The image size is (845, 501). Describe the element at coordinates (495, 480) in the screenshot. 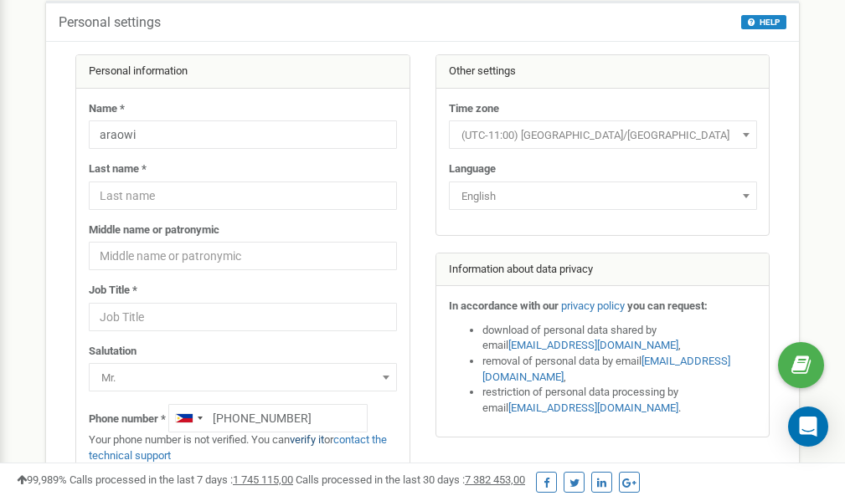

I see `u: 7 382 453,00` at that location.